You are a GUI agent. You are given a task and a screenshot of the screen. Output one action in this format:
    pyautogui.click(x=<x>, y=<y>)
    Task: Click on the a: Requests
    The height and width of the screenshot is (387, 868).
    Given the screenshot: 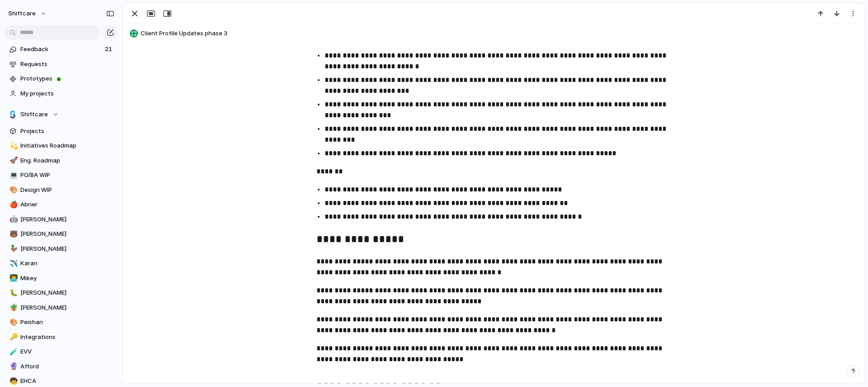 What is the action you would take?
    pyautogui.click(x=61, y=64)
    